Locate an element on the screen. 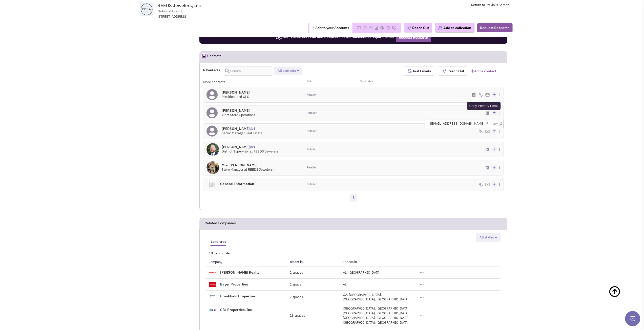 The height and width of the screenshot is (330, 644). span: 2 spaces is located at coordinates (296, 272).